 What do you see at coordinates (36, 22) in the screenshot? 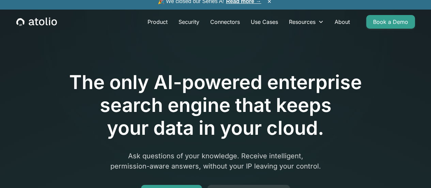
I see `a: home` at bounding box center [36, 22].